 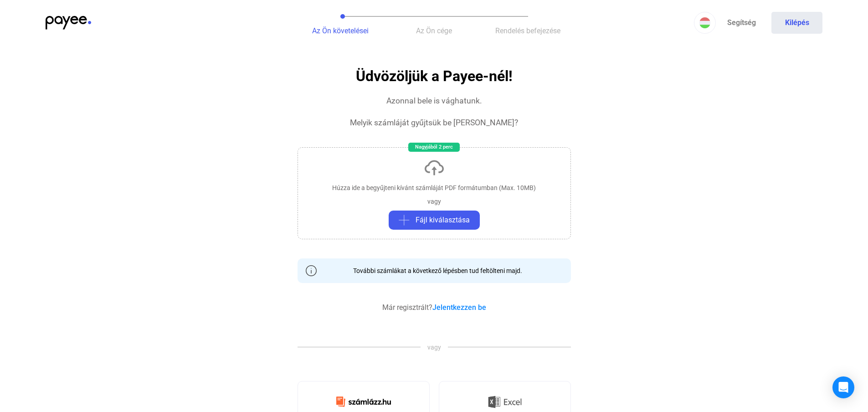 What do you see at coordinates (505, 402) in the screenshot?
I see `img: Excel` at bounding box center [505, 402].